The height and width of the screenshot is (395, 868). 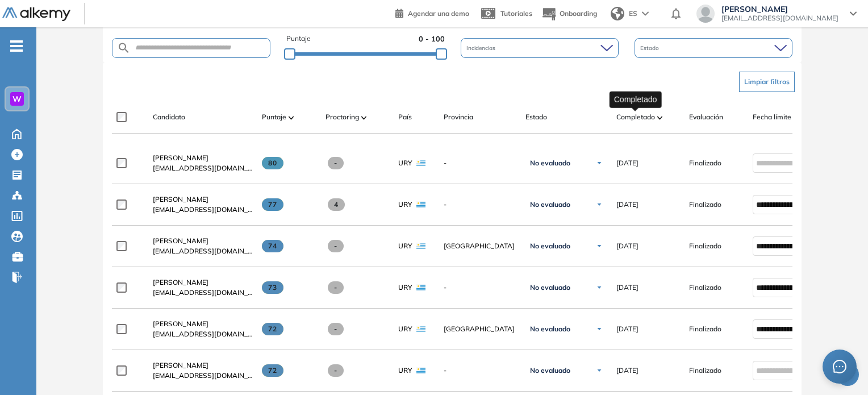 What do you see at coordinates (645, 14) in the screenshot?
I see `img: arrow` at bounding box center [645, 14].